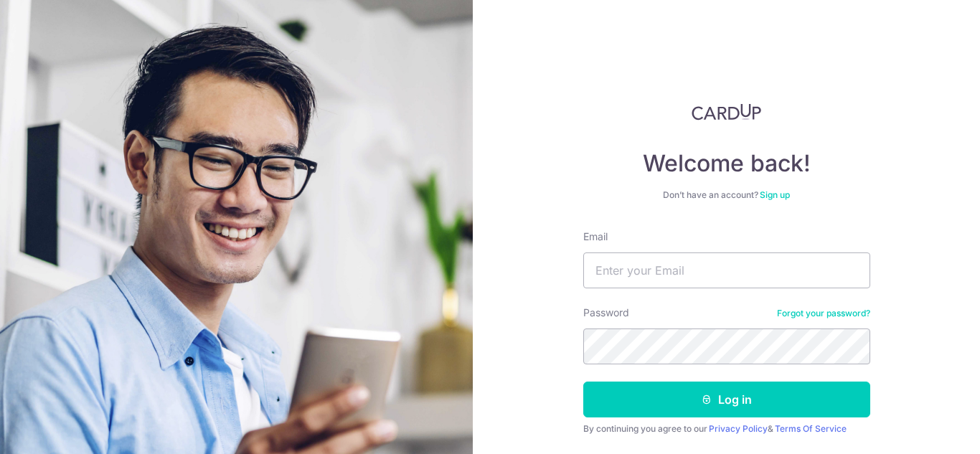  What do you see at coordinates (606, 313) in the screenshot?
I see `label: Password` at bounding box center [606, 313].